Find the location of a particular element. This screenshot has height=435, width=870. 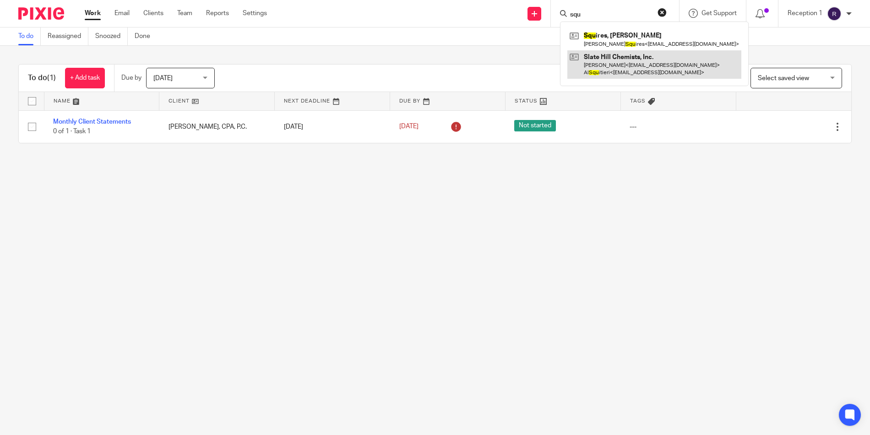

a: Reports is located at coordinates (217, 13).